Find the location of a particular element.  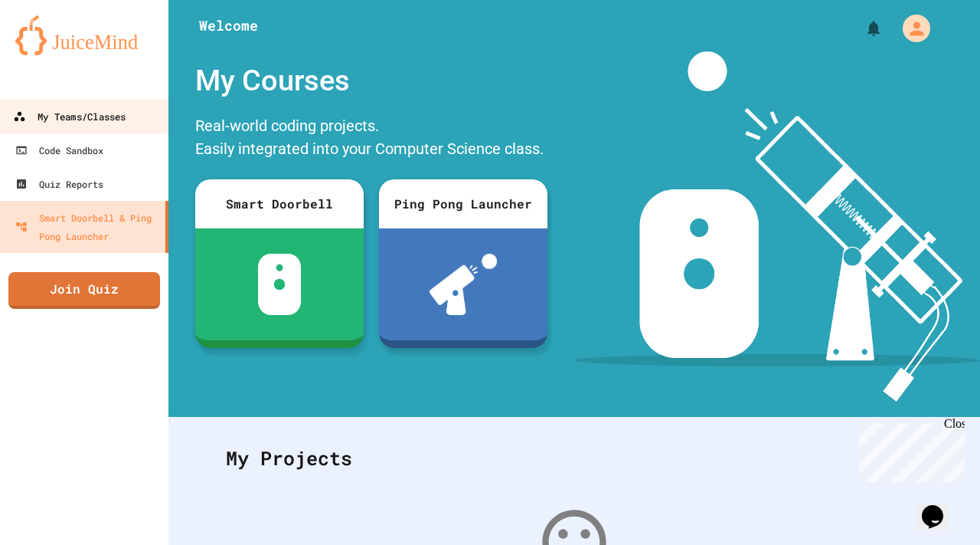

div: My Courses is located at coordinates (372, 81).